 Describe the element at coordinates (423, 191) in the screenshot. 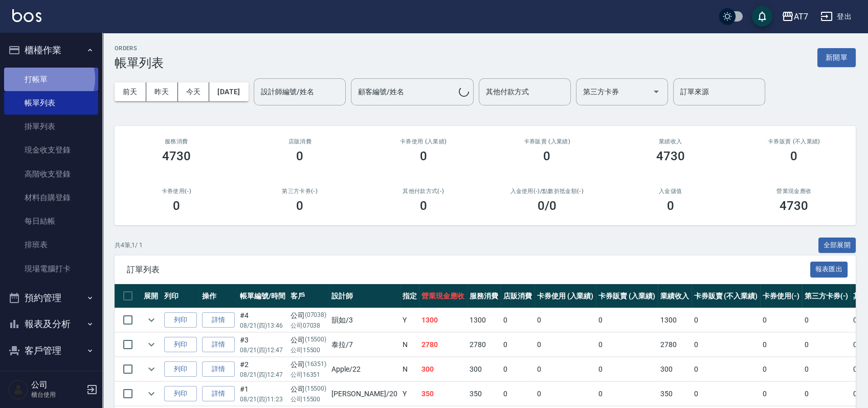

I see `h2: 其他付款方式(-)` at that location.